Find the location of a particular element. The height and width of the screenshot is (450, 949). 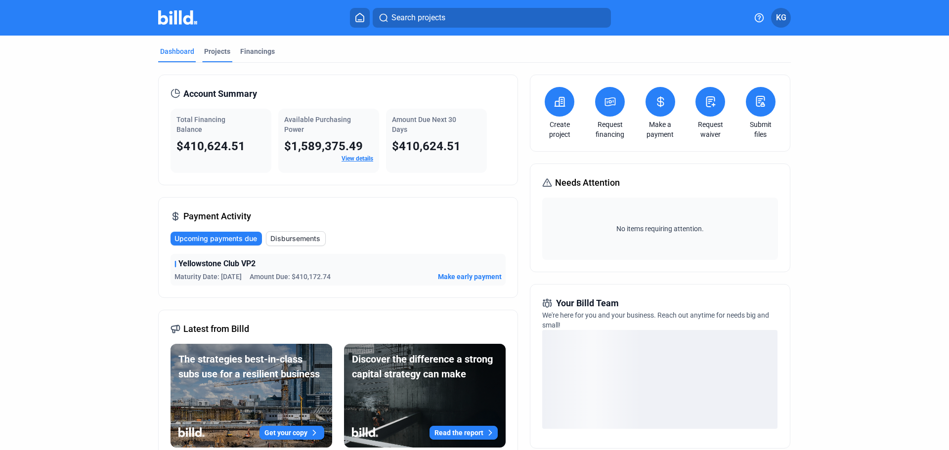

span: Available Purchasing Power is located at coordinates (317, 125).